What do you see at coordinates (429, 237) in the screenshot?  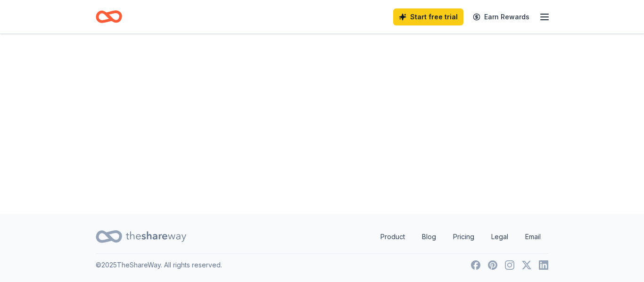 I see `a: Blog` at bounding box center [429, 237].